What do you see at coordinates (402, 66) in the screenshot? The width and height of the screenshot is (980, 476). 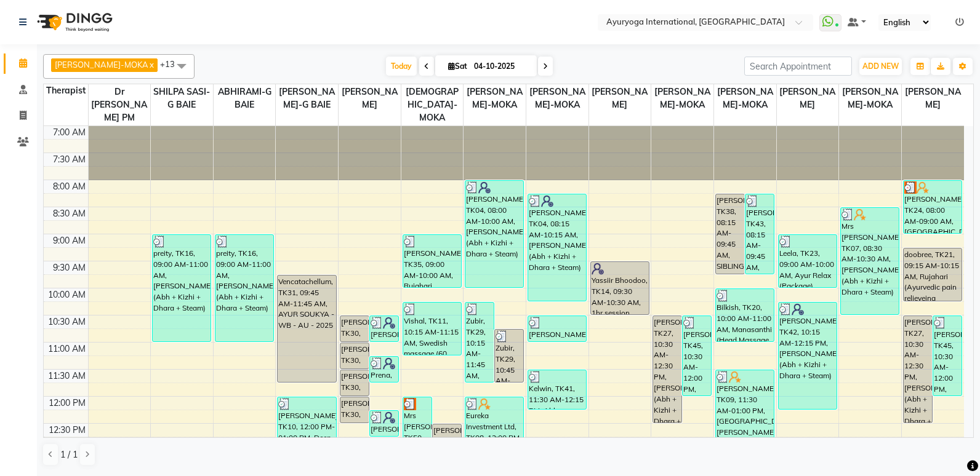 I see `span: Today` at bounding box center [402, 66].